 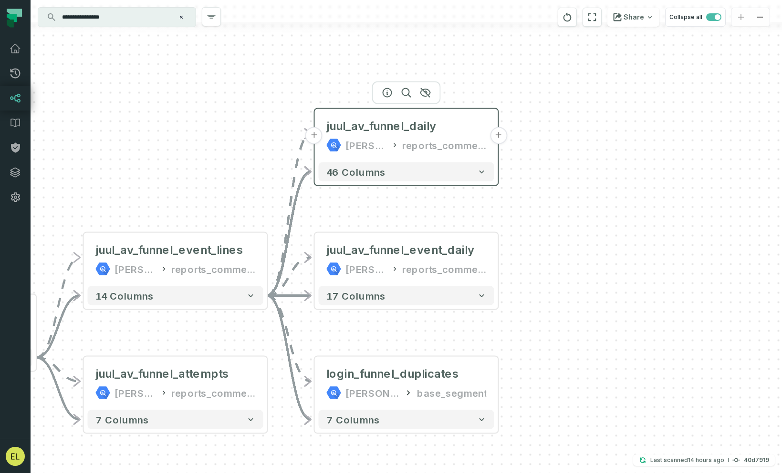 I want to click on span: 17 columns, so click(x=356, y=296).